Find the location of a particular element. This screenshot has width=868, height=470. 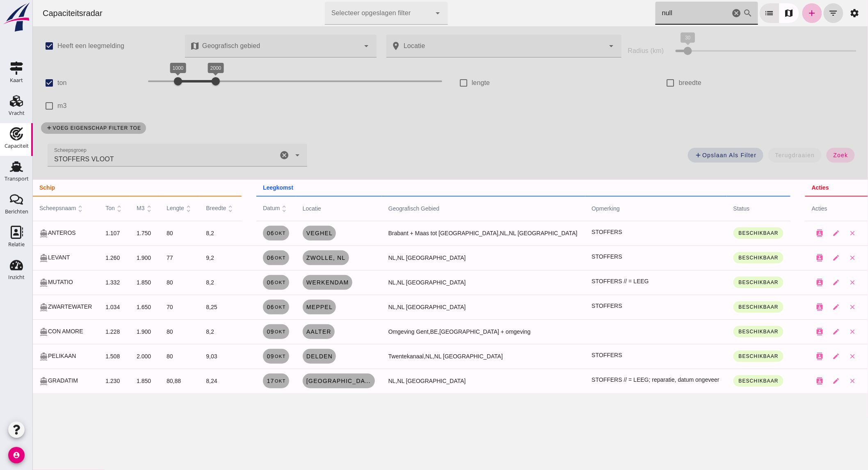

th: opmerking is located at coordinates (623, 209).